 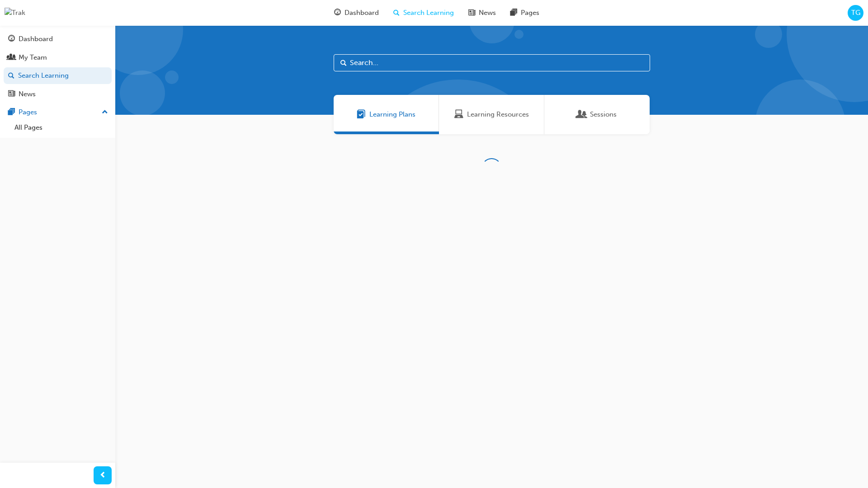 I want to click on a: pages-iconPages, so click(x=525, y=13).